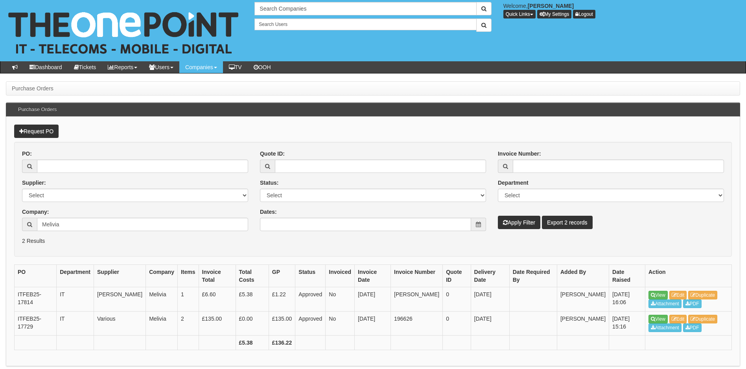  Describe the element at coordinates (217, 276) in the screenshot. I see `th: Invoice Total` at that location.